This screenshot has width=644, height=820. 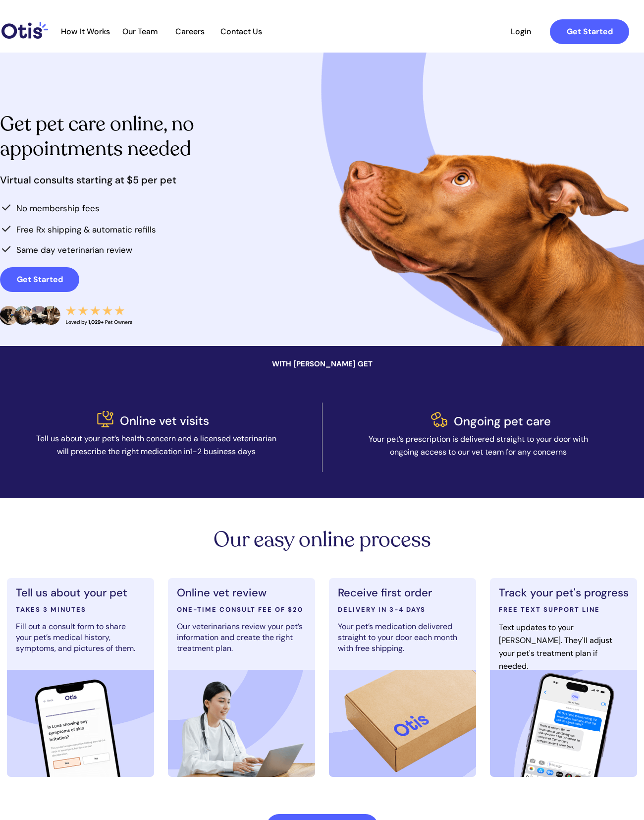 I want to click on a: Login, so click(x=521, y=32).